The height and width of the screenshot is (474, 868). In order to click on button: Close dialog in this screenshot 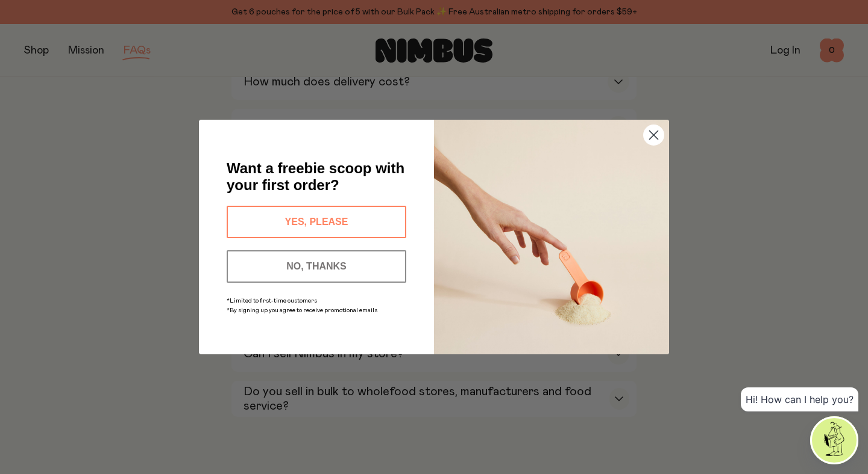, I will do `click(653, 135)`.